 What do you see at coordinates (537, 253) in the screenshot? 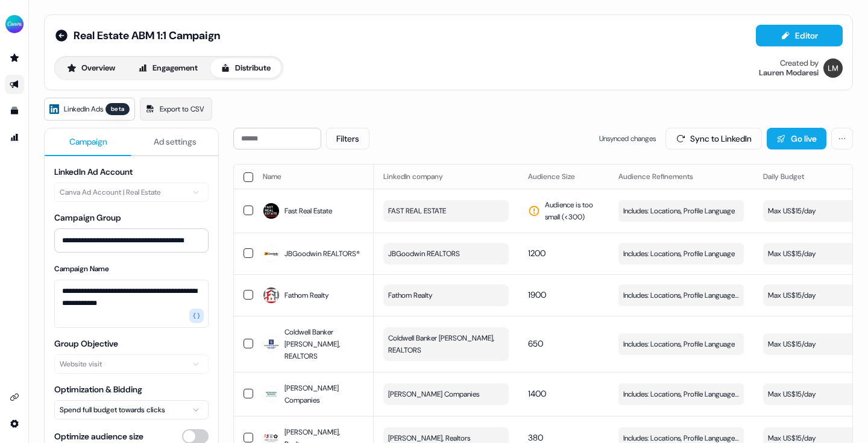
I see `span: 1200` at bounding box center [537, 253].